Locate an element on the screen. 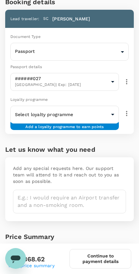 Image resolution: width=139 pixels, height=274 pixels. span: Lead traveller : is located at coordinates (25, 19).